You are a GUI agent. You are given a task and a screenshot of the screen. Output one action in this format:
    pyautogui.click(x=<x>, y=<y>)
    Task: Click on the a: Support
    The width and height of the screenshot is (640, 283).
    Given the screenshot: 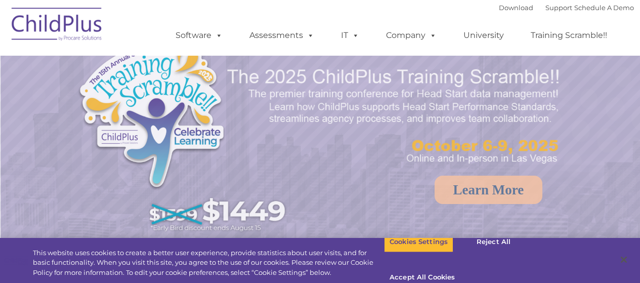 What is the action you would take?
    pyautogui.click(x=559, y=8)
    